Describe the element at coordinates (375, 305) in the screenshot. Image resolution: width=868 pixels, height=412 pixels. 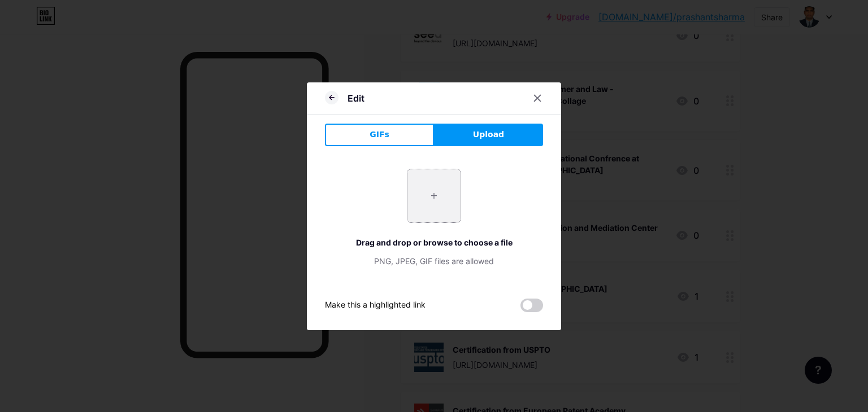
I see `div: Make this a highlighted link` at that location.